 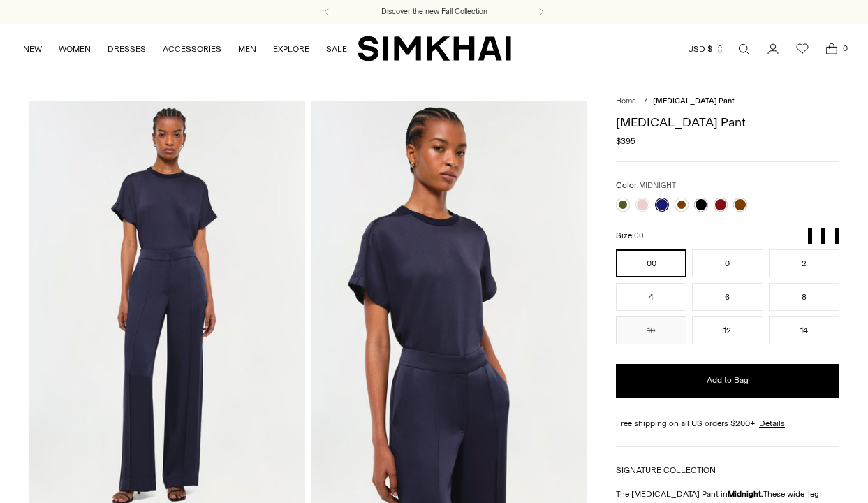 I want to click on button: 12, so click(x=727, y=330).